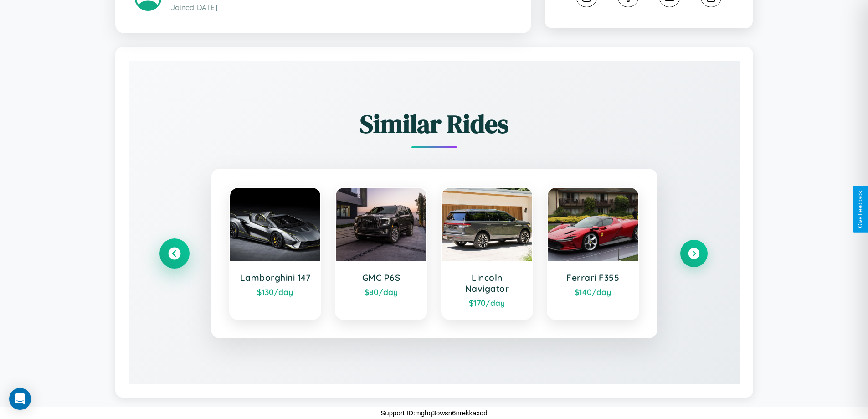 The height and width of the screenshot is (419, 868). I want to click on a: GMC P6S$80/day, so click(381, 254).